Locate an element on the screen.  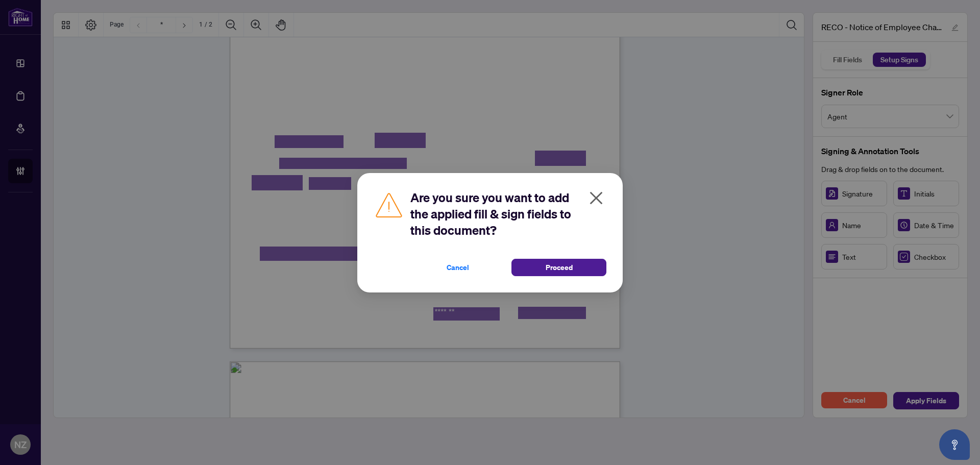
span: Proceed is located at coordinates (559, 267).